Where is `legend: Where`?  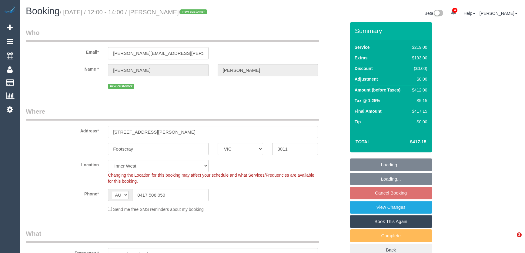 legend: Where is located at coordinates (172, 114).